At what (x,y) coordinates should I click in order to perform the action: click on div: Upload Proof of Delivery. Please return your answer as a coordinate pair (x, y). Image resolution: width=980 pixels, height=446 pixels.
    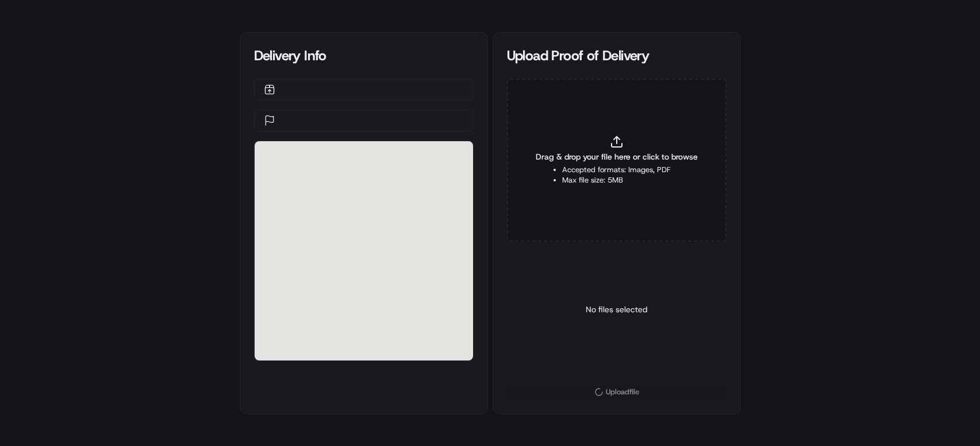
    Looking at the image, I should click on (616, 56).